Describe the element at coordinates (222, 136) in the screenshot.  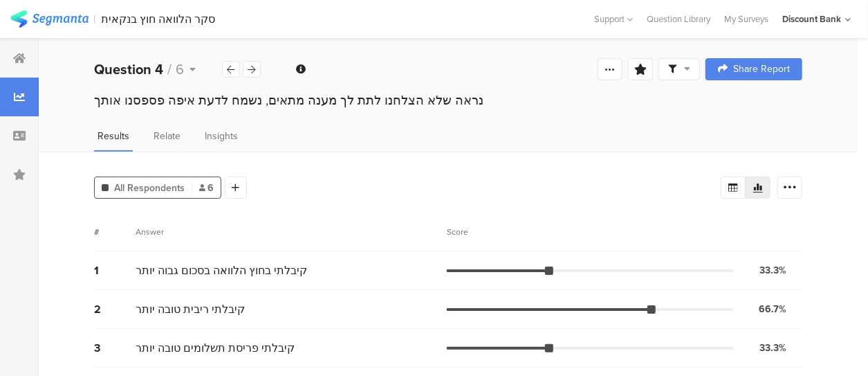
I see `span: Insights` at that location.